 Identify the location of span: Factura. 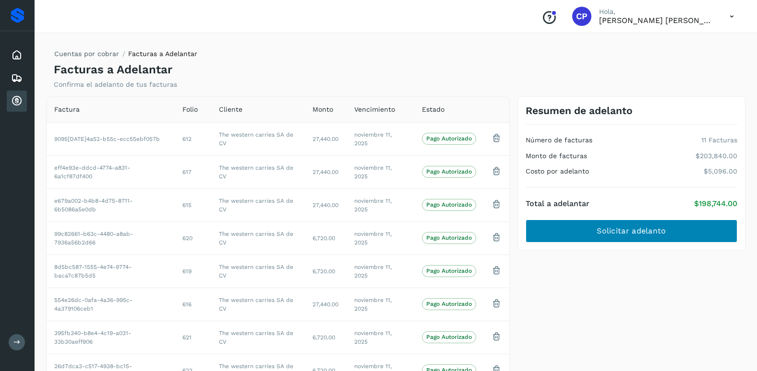
(67, 109).